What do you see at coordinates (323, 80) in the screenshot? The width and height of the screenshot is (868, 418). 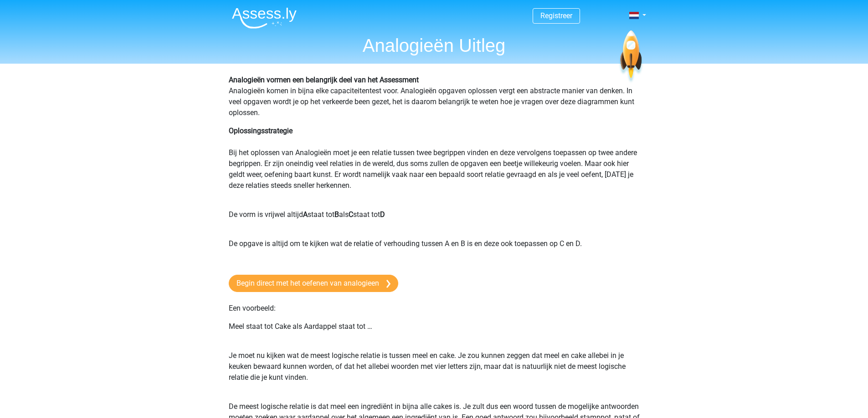 I see `b: Analogieën vormen een belangrijk deel van het Assessment` at bounding box center [323, 80].